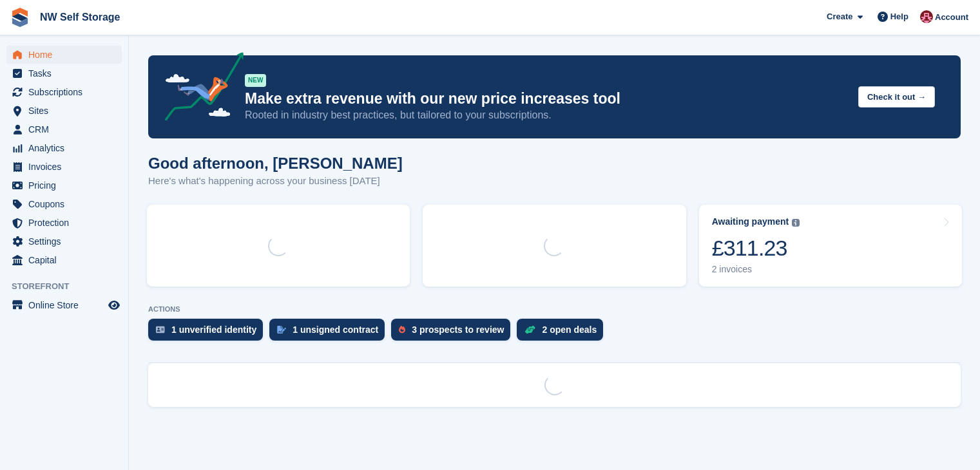 This screenshot has width=980, height=470. What do you see at coordinates (67, 242) in the screenshot?
I see `span: Settings` at bounding box center [67, 242].